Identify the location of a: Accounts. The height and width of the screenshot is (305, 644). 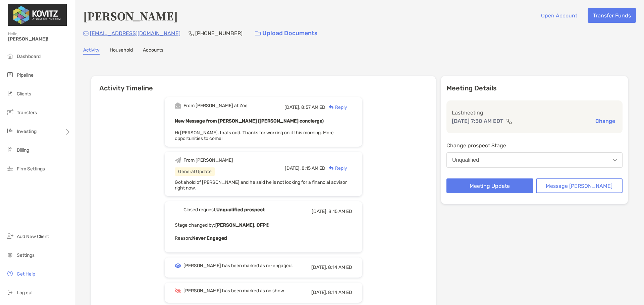
(153, 51).